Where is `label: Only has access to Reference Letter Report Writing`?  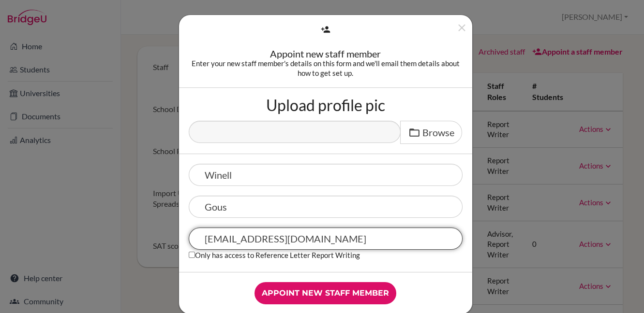 label: Only has access to Reference Letter Report Writing is located at coordinates (274, 255).